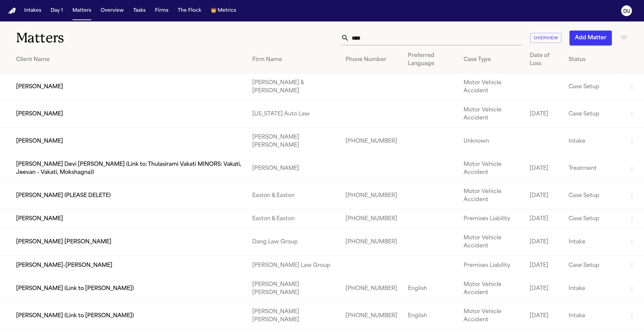 Image resolution: width=644 pixels, height=333 pixels. What do you see at coordinates (223, 11) in the screenshot?
I see `button: crownMetrics` at bounding box center [223, 11].